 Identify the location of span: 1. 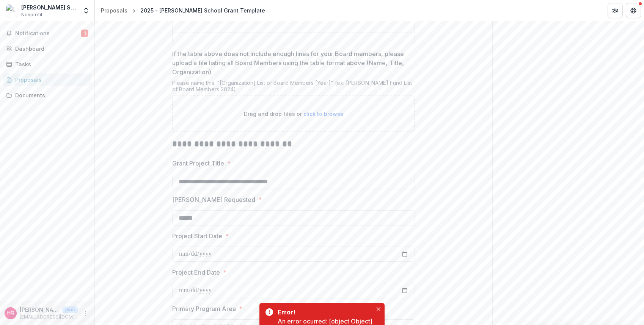
(85, 33).